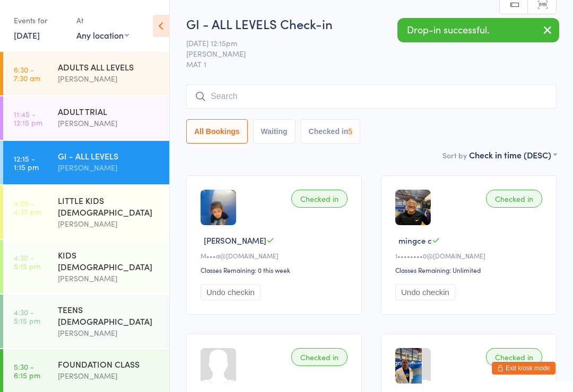  What do you see at coordinates (274, 131) in the screenshot?
I see `button: Waiting` at bounding box center [274, 131].